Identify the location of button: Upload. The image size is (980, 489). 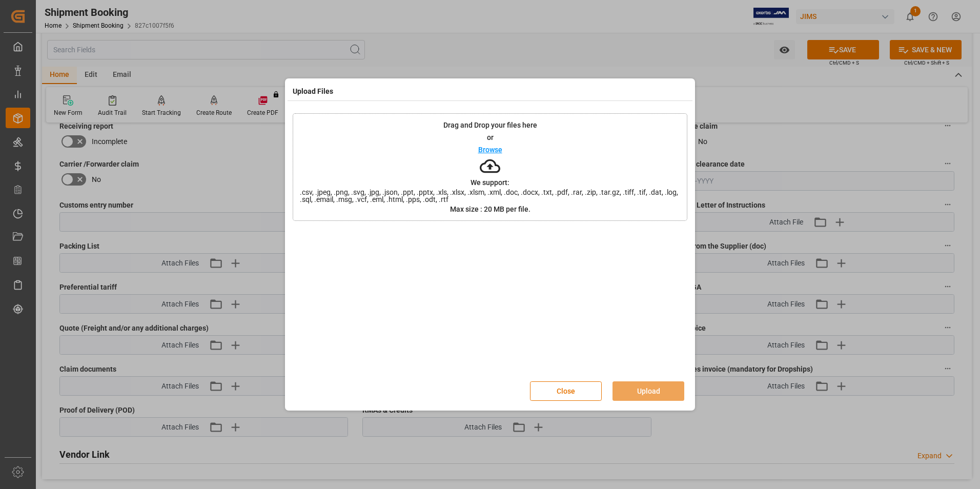
(649, 391).